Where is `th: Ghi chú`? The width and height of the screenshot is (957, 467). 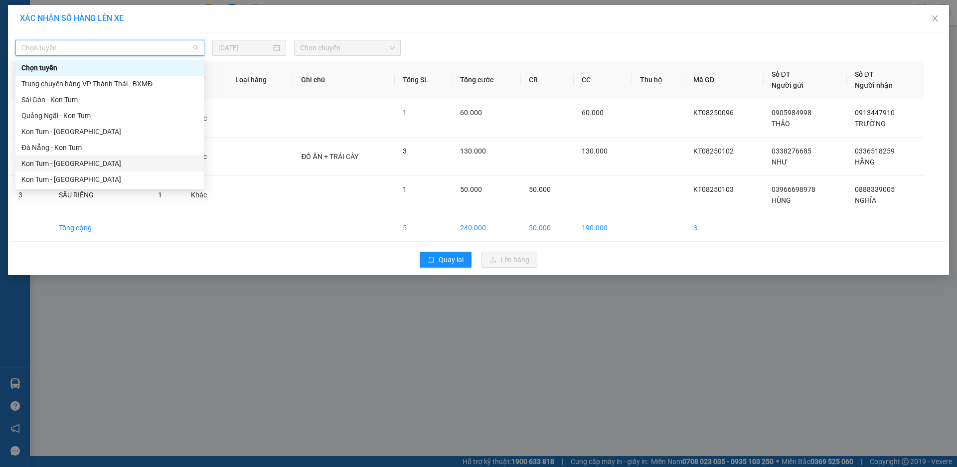 th: Ghi chú is located at coordinates (344, 80).